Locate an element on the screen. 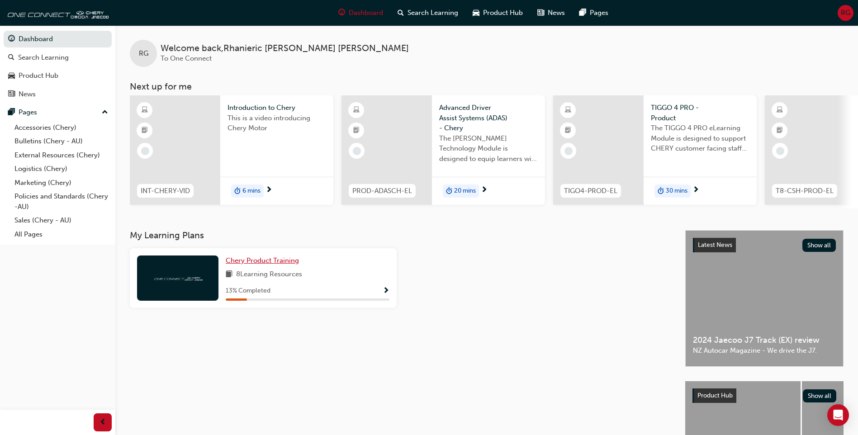 The image size is (858, 435). a: Dashboard is located at coordinates (57, 39).